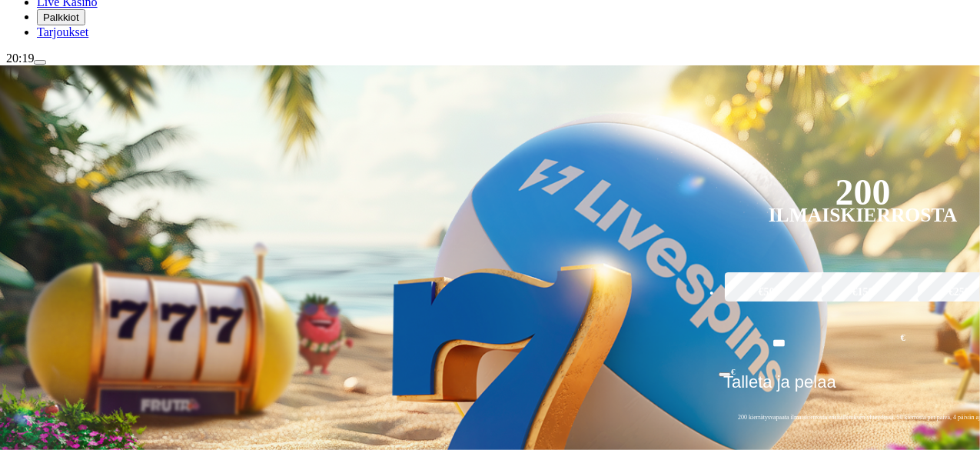 The height and width of the screenshot is (450, 980). What do you see at coordinates (20, 58) in the screenshot?
I see `span: 20:19` at bounding box center [20, 58].